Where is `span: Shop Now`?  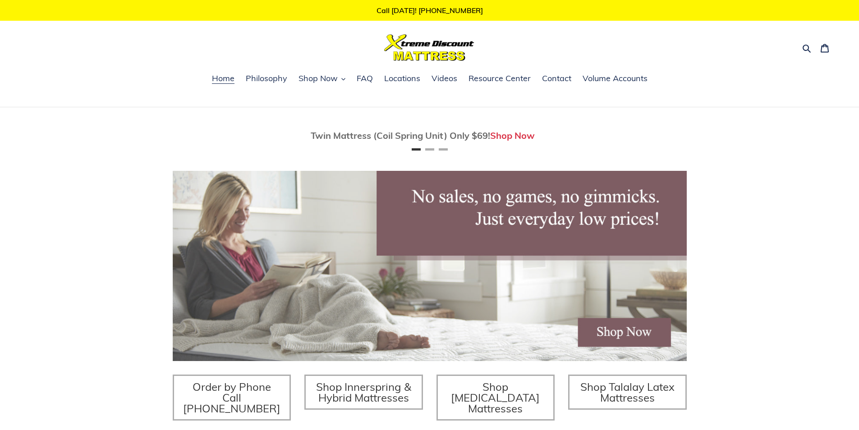 span: Shop Now is located at coordinates (318, 78).